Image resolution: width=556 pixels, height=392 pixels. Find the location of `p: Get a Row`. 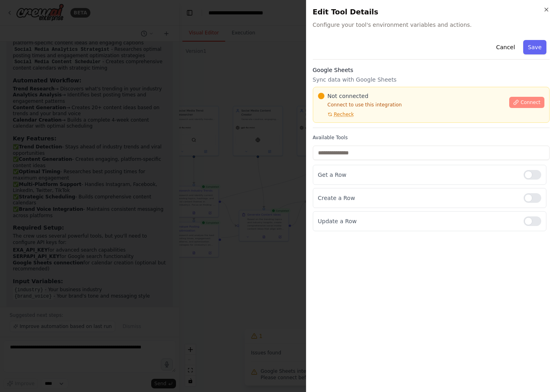

p: Get a Row is located at coordinates (417, 175).